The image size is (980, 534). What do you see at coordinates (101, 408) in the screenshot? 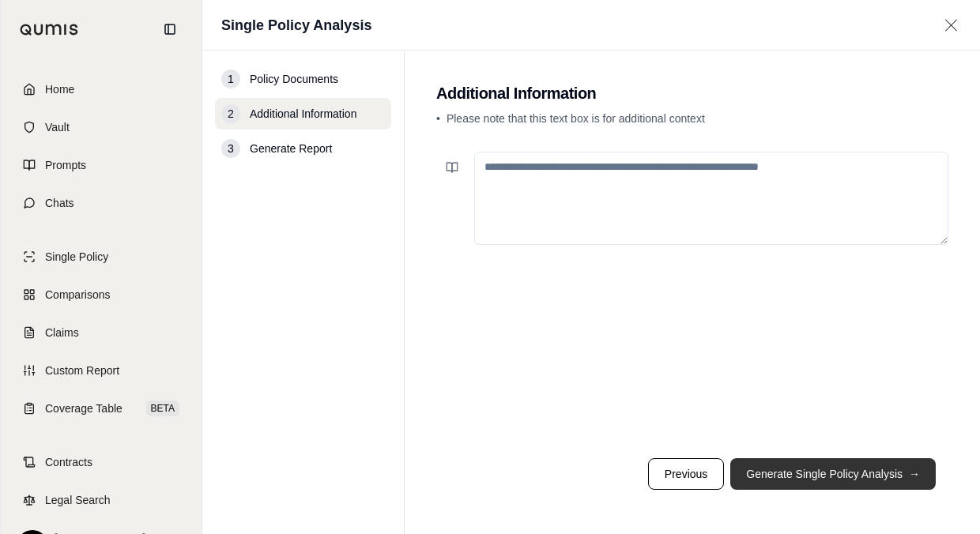
I see `a: Coverage TableBETA` at bounding box center [101, 408].